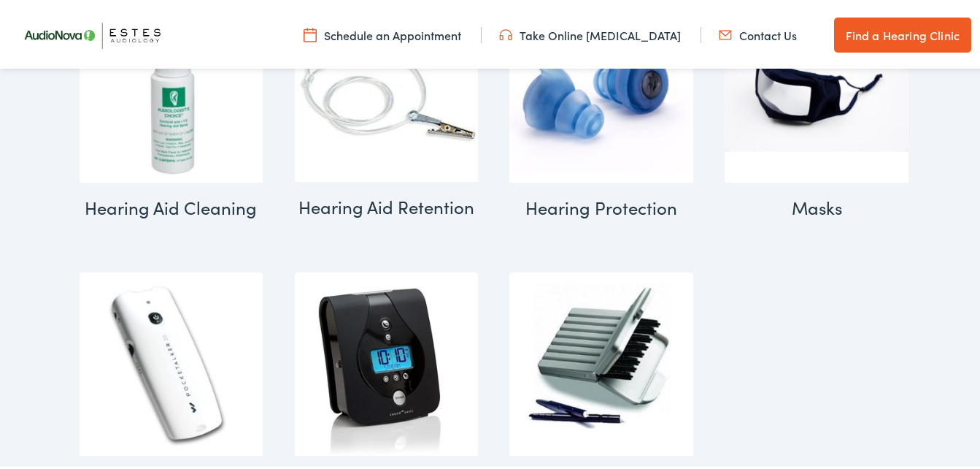 The image size is (980, 469). What do you see at coordinates (601, 205) in the screenshot?
I see `h2: Hearing Protection` at bounding box center [601, 205].